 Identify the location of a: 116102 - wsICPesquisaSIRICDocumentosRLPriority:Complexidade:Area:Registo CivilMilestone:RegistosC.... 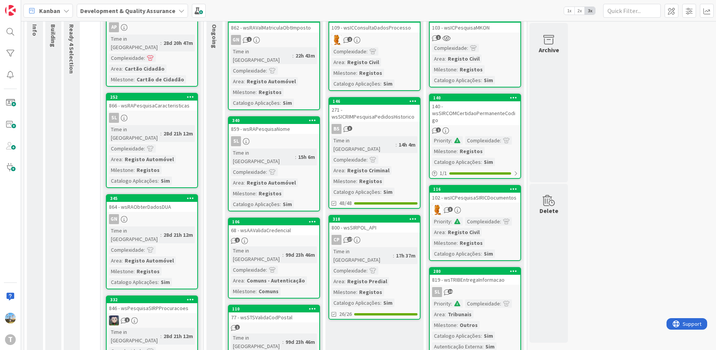
(475, 223).